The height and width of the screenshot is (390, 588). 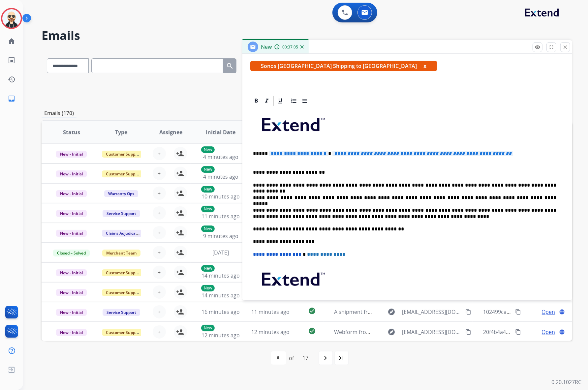 What do you see at coordinates (304, 101) in the screenshot?
I see `div: Bullet List` at bounding box center [304, 101].